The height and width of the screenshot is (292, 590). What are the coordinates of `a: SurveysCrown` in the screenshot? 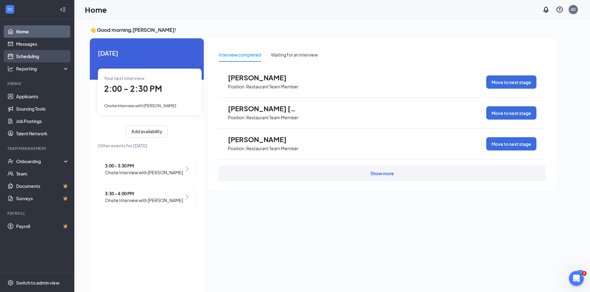 It's located at (42, 199).